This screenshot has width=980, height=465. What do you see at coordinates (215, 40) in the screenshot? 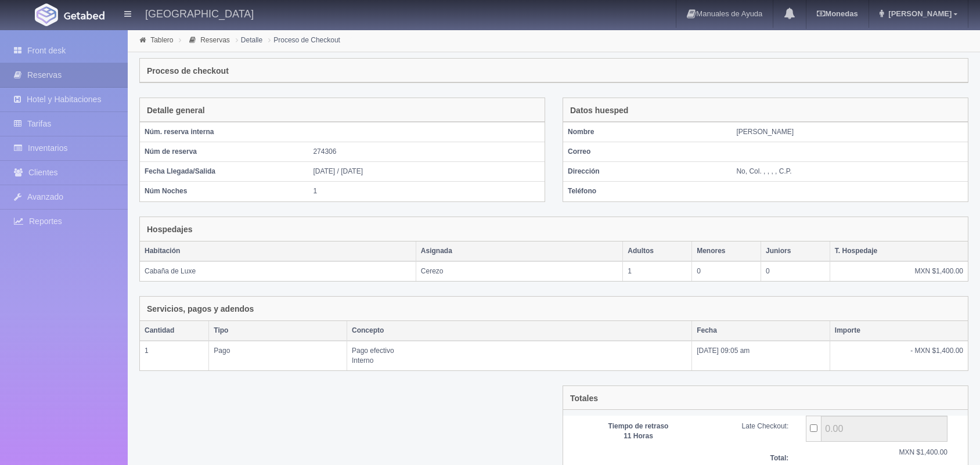
I see `a: Reservas` at bounding box center [215, 40].